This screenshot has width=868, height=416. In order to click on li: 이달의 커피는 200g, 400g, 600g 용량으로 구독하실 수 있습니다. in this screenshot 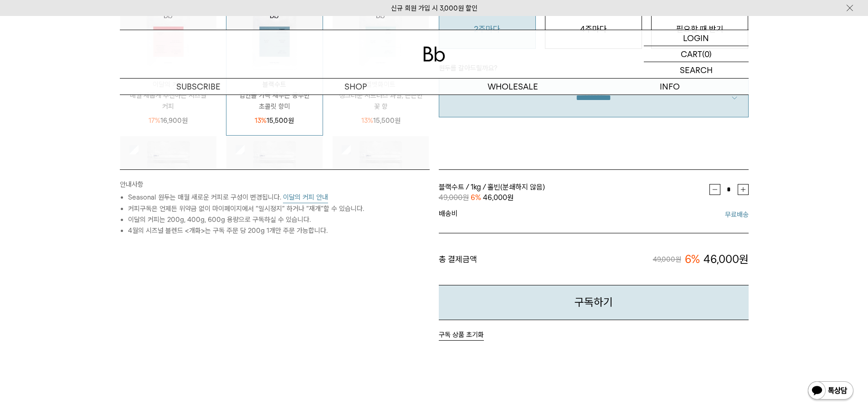, I will do `click(279, 219)`.